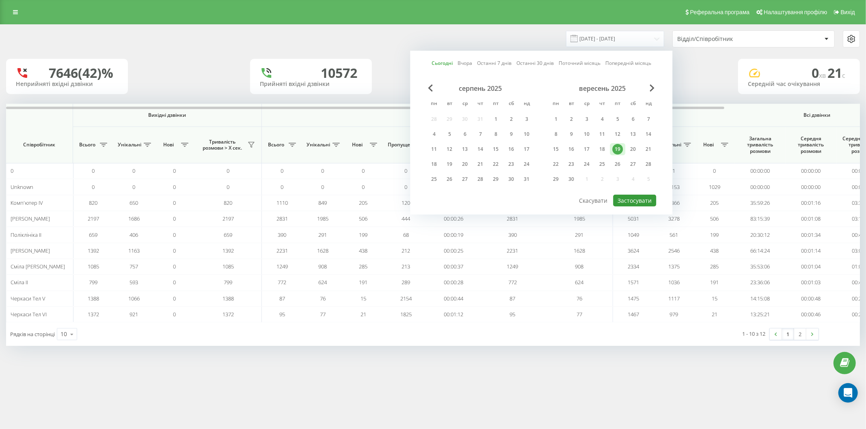 This screenshot has height=429, width=866. I want to click on span: 659, so click(93, 235).